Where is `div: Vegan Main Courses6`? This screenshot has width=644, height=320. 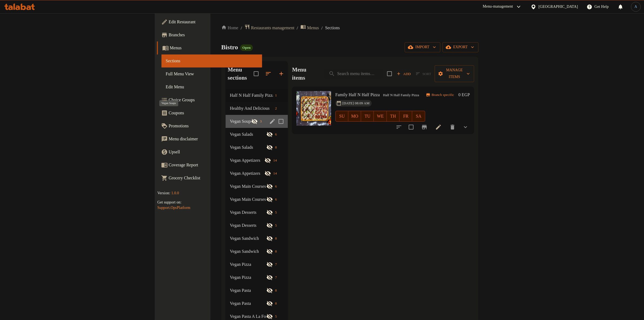
div: Vegan Main Courses6 is located at coordinates (257, 199).